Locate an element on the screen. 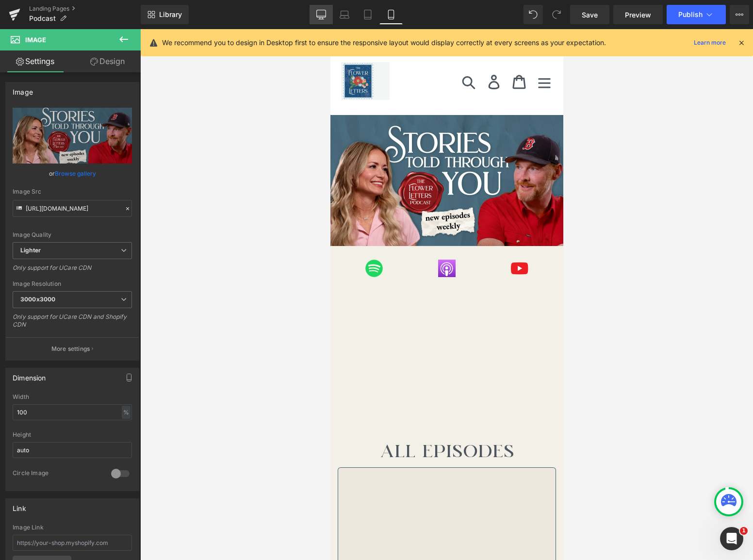  p: 5th Anniversary Sale! | Up to $70 Off is located at coordinates (116, 12).